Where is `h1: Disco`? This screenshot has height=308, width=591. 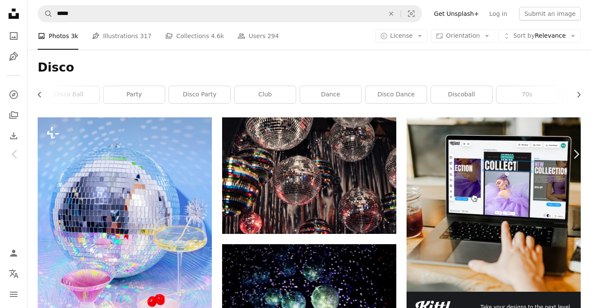 h1: Disco is located at coordinates (309, 68).